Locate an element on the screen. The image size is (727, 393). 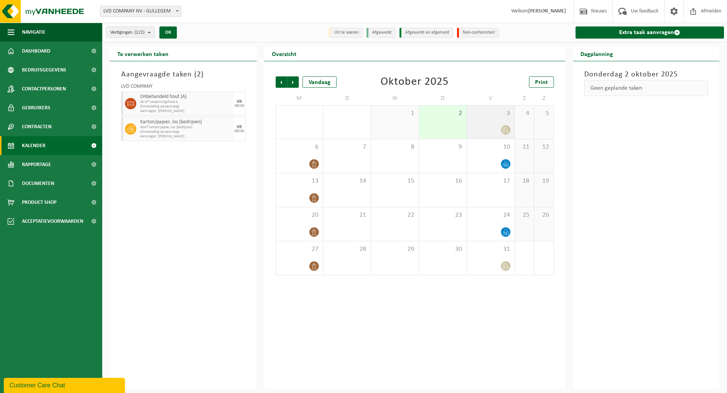
span: Contactpersonen is located at coordinates (44, 89).